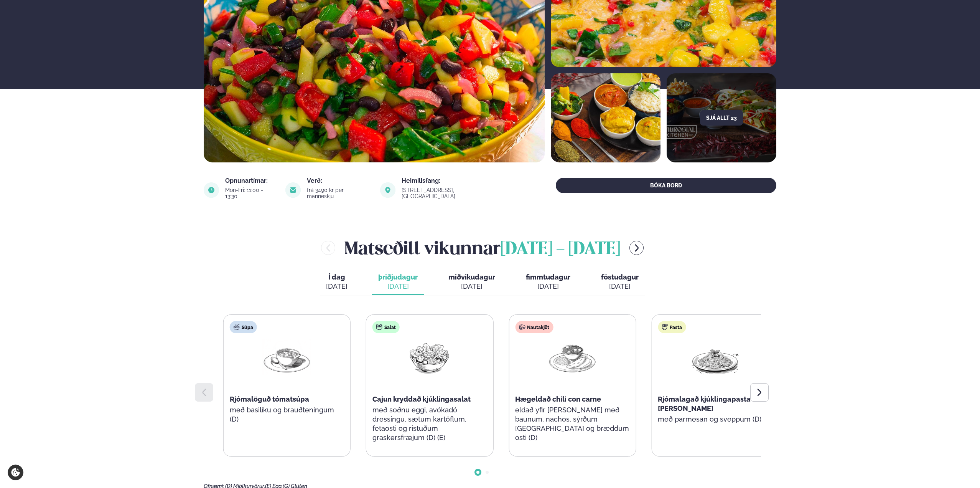 Image resolution: width=980 pixels, height=488 pixels. I want to click on button: menu-btn-left, so click(328, 248).